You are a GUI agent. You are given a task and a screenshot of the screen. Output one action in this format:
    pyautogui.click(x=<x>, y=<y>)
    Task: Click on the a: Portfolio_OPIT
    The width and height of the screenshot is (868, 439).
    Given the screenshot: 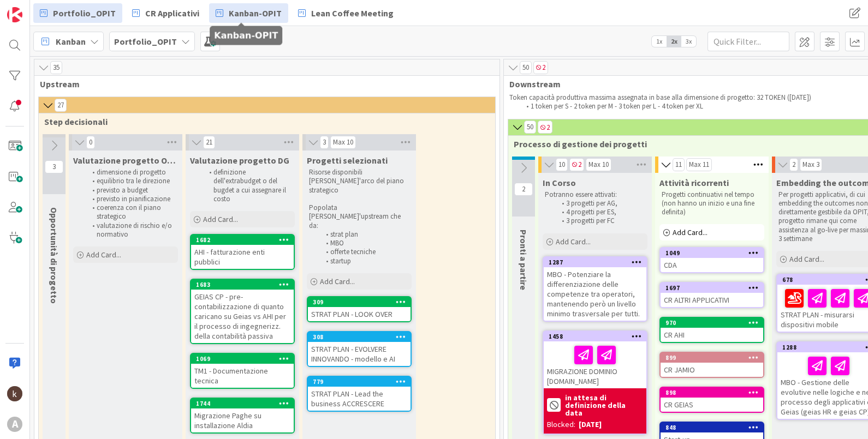 What is the action you would take?
    pyautogui.click(x=77, y=13)
    